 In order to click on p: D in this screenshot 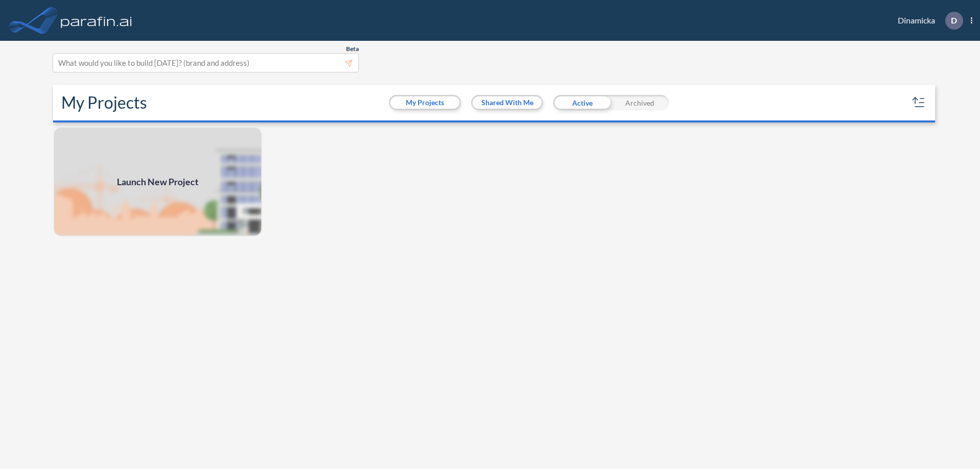, I will do `click(954, 20)`.